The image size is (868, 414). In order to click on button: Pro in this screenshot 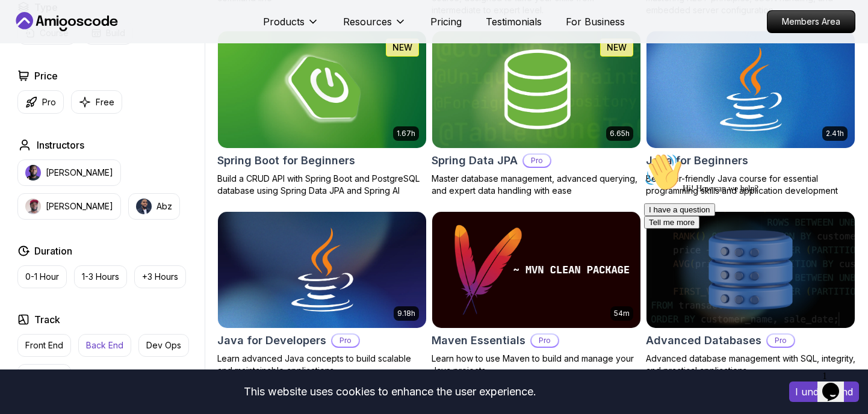, I will do `click(41, 102)`.